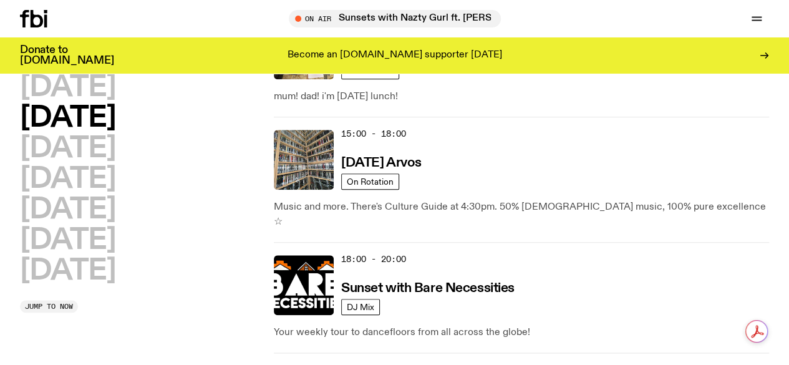  I want to click on p: Your weekly tour to dancefloors from all across the globe!, so click(521, 332).